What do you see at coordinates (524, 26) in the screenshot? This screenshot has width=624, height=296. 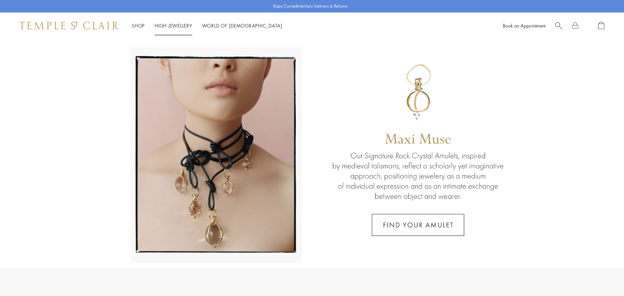 I see `a: Book an Appointment` at bounding box center [524, 26].